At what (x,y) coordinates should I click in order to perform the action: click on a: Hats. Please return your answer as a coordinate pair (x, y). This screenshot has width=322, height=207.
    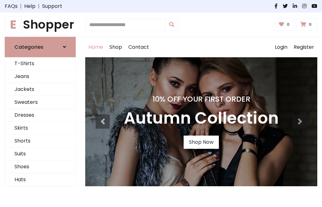
    Looking at the image, I should click on (40, 179).